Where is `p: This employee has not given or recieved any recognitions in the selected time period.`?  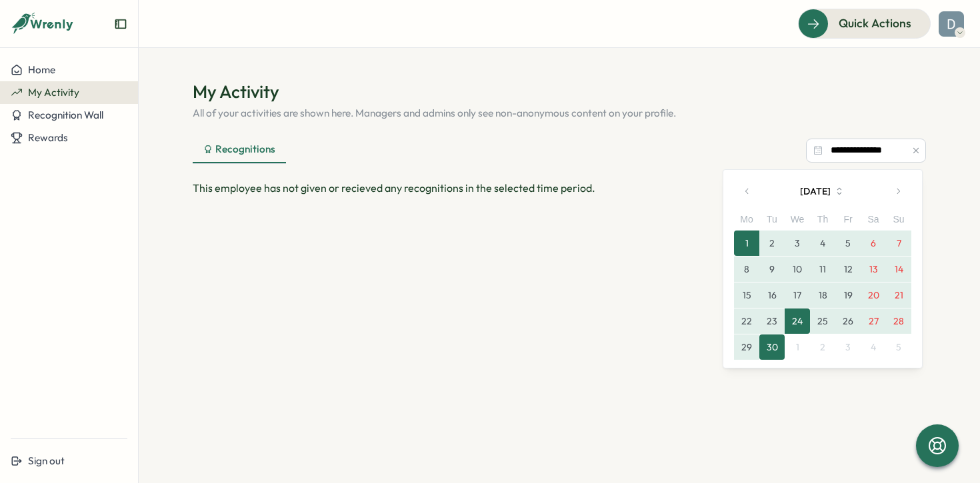
p: This employee has not given or recieved any recognitions in the selected time period. is located at coordinates (560, 188).